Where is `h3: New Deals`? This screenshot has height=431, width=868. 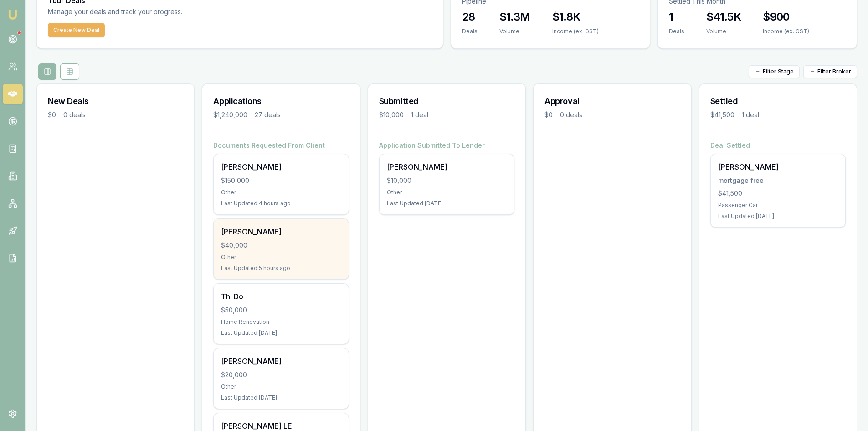
h3: New Deals is located at coordinates (115, 101).